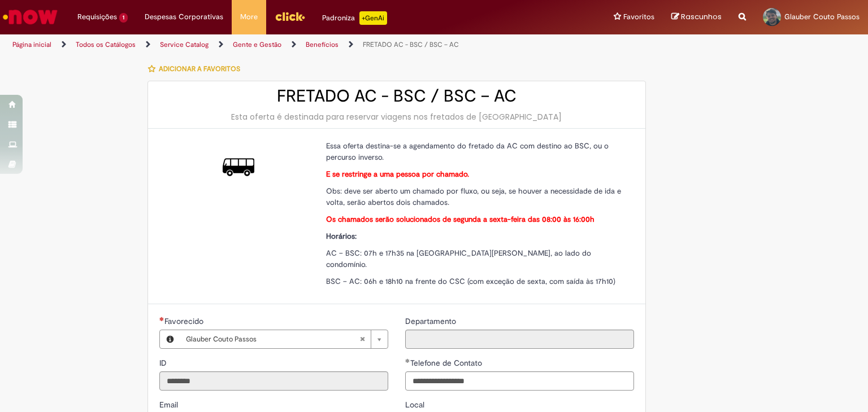 The width and height of the screenshot is (868, 412). What do you see at coordinates (290, 17) in the screenshot?
I see `img: click_logo_yellow_360x200.png` at bounding box center [290, 17].